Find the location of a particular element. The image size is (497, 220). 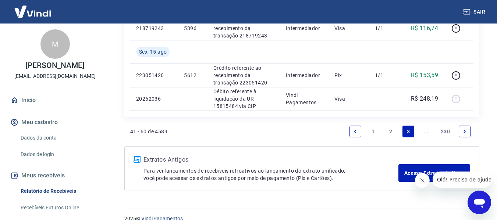

p: Extratos Antigos is located at coordinates (271, 160).